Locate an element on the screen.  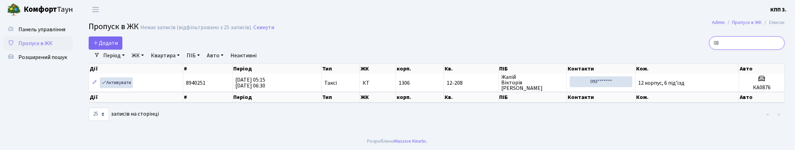
h5: КА0876 is located at coordinates (762, 88).